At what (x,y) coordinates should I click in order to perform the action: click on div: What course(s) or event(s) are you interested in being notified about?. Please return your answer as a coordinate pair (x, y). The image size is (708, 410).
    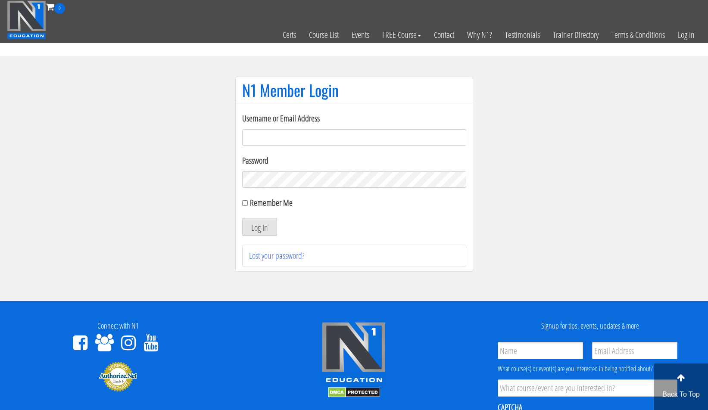
    Looking at the image, I should click on (587, 369).